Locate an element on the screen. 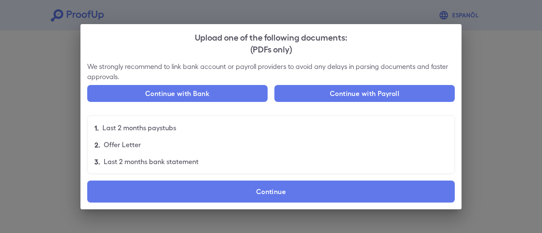  p: 1. is located at coordinates (97, 128).